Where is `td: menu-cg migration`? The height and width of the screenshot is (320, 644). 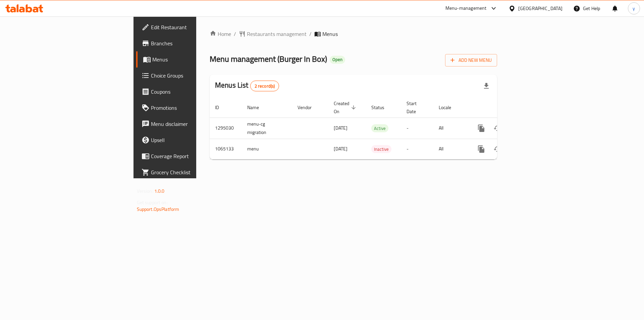 td: menu-cg migration is located at coordinates (267, 128).